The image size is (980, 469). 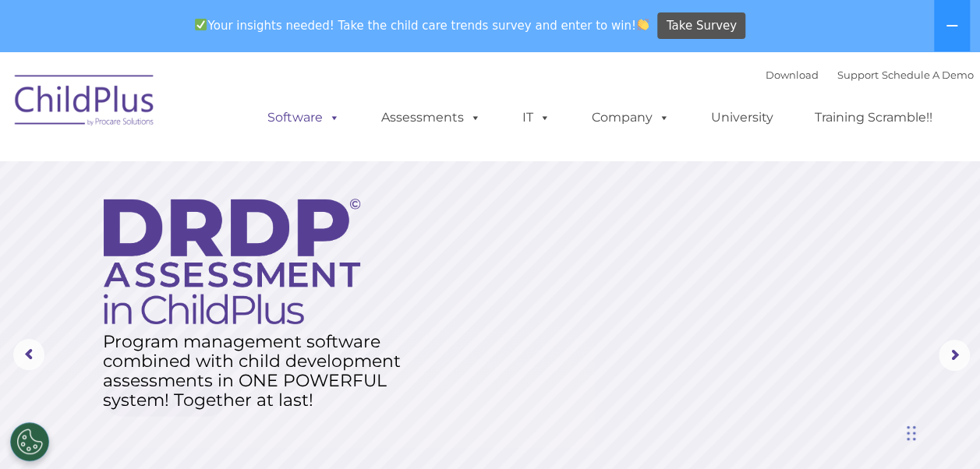 What do you see at coordinates (743, 117) in the screenshot?
I see `a: University` at bounding box center [743, 117].